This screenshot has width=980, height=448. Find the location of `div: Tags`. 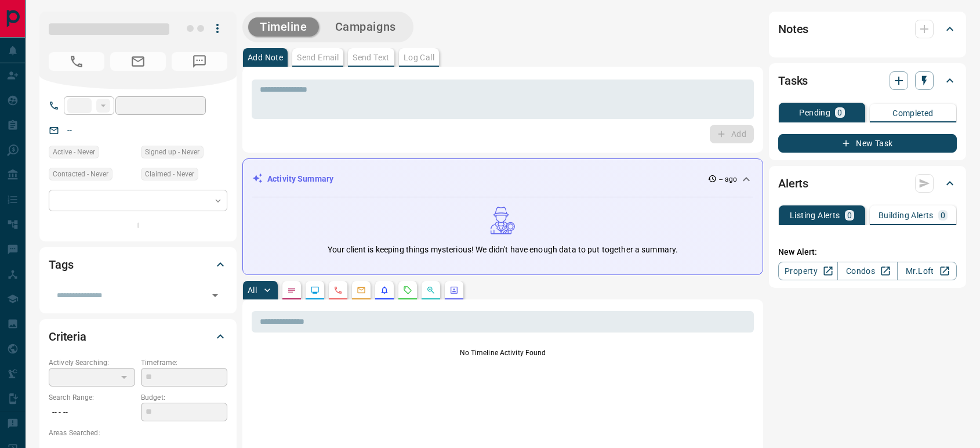

div: Tags is located at coordinates (138, 264).